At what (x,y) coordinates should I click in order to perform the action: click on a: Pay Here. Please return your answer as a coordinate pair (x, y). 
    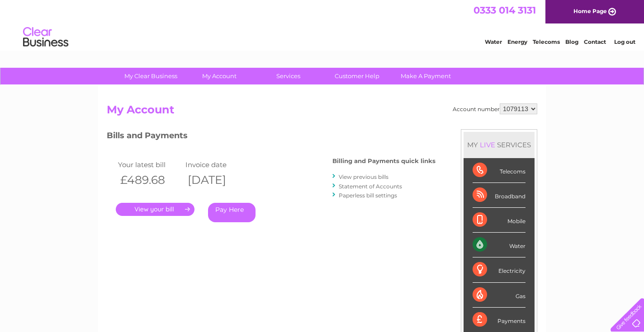
    Looking at the image, I should click on (232, 213).